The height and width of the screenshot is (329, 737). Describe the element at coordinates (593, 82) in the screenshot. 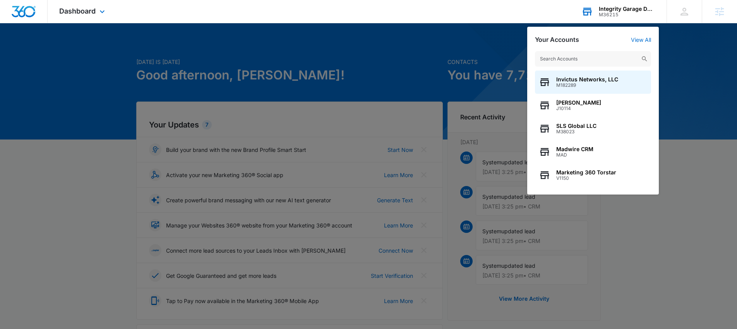

I see `button: Invictus Networks, LLCM182289` at that location.